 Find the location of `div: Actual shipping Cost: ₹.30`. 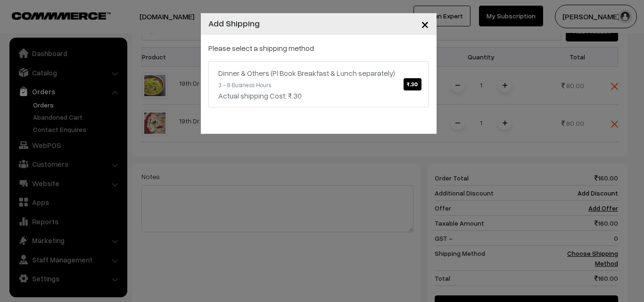

div: Actual shipping Cost: ₹.30 is located at coordinates (319, 96).